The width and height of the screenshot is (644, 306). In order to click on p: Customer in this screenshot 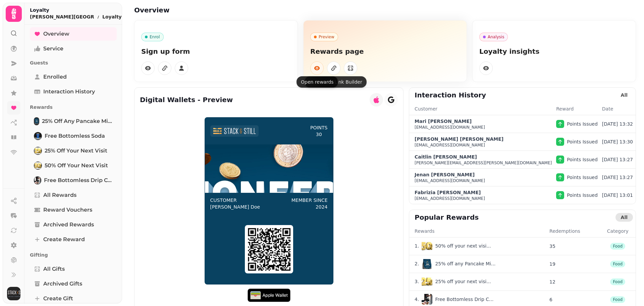, I will do `click(235, 200)`.